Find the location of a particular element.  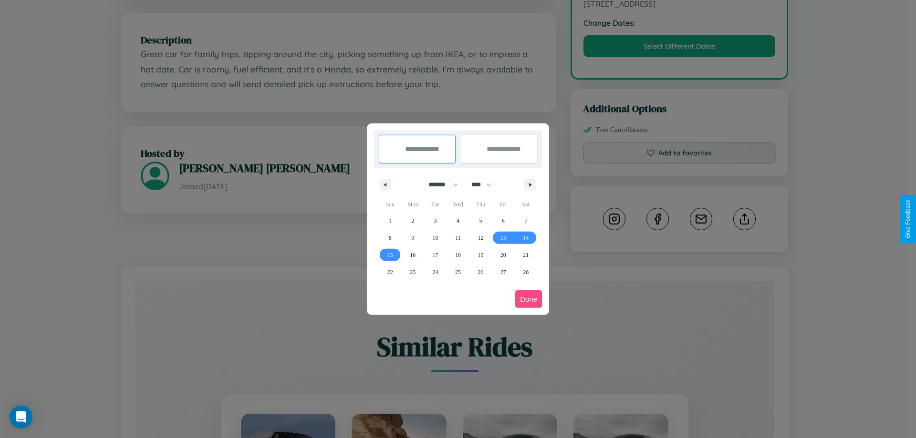

span: 7 is located at coordinates (526, 221).